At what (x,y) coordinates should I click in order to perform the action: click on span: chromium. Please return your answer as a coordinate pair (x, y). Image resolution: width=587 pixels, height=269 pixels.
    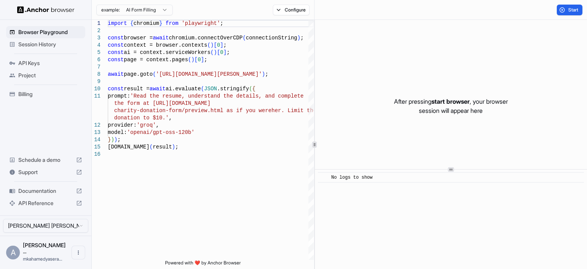
    Looking at the image, I should click on (146, 23).